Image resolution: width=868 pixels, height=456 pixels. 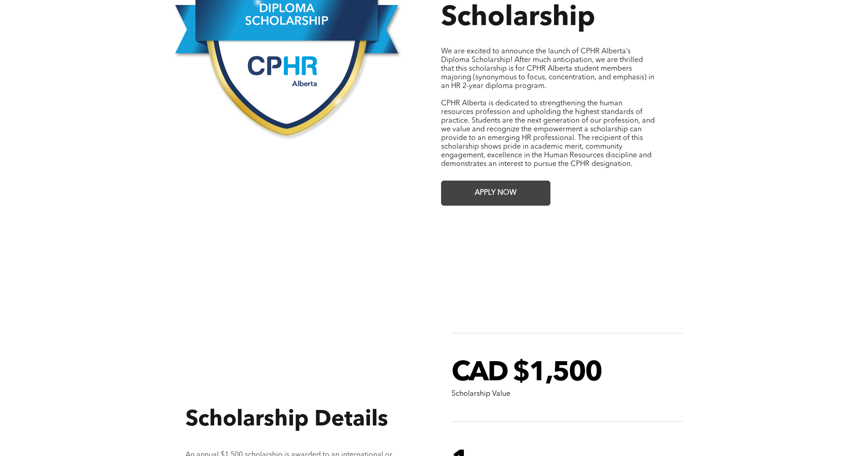 What do you see at coordinates (548, 133) in the screenshot?
I see `span: CPHR Alberta is dedicated to strengthening the human resources profession and upholding the highe...` at bounding box center [548, 133].